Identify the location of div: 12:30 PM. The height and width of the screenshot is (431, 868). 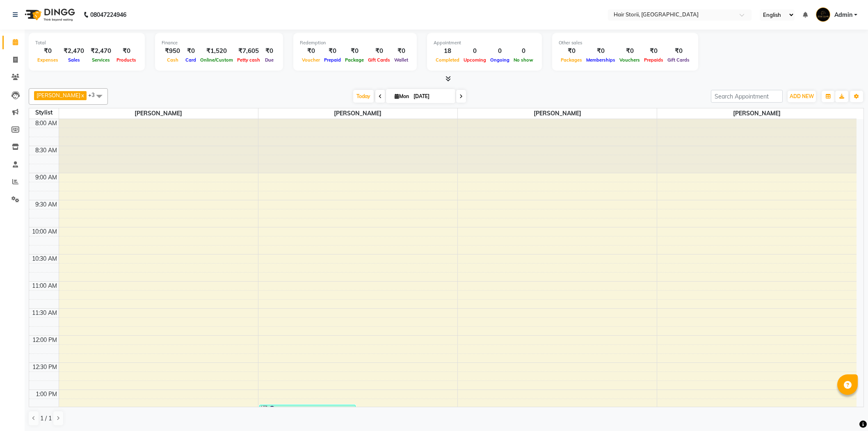
(45, 367).